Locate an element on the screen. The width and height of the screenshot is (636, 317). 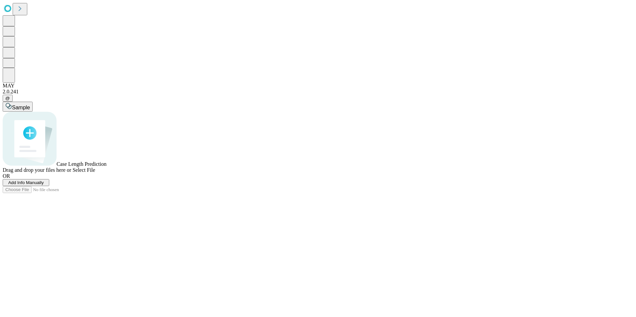
button: Add Info Manually is located at coordinates (26, 183).